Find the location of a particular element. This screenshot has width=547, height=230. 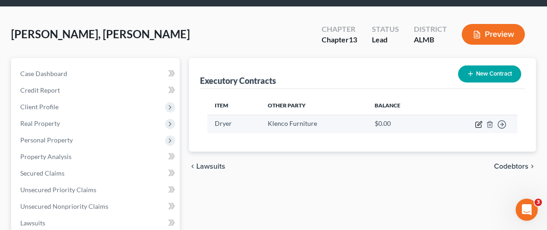

button: Preview is located at coordinates (493, 34).